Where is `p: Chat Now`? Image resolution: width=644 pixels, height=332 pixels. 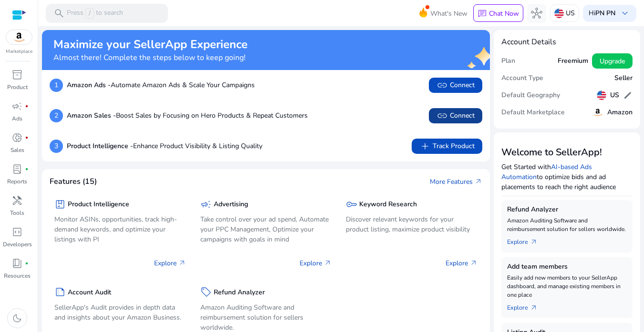 p: Chat Now is located at coordinates (503, 14).